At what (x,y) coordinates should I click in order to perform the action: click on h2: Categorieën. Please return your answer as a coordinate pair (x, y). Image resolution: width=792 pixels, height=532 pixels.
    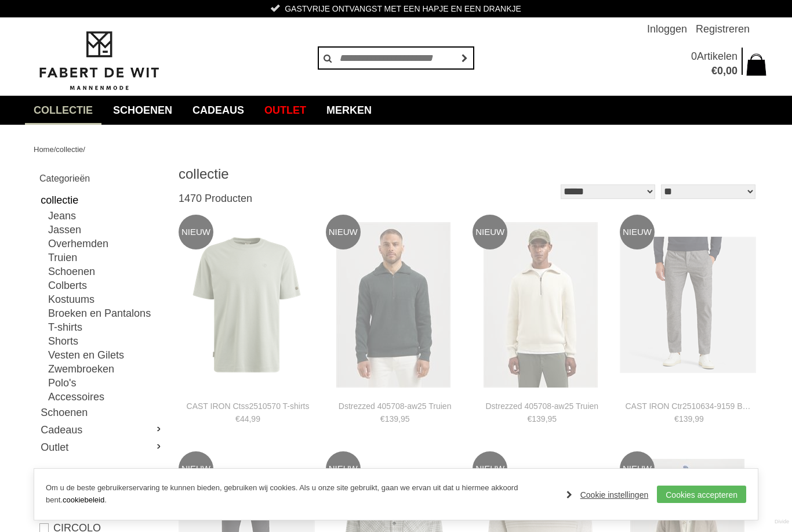
    Looking at the image, I should click on (102, 178).